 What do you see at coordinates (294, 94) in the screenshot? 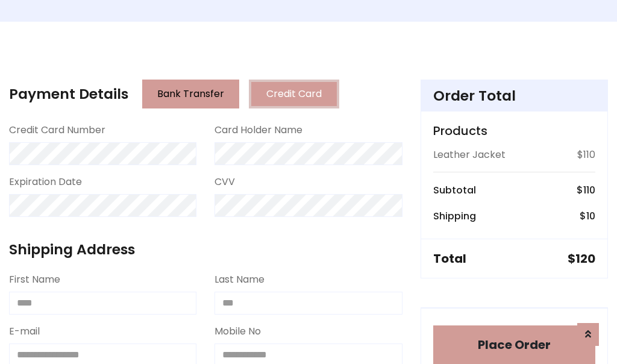
I see `button: Credit Card` at bounding box center [294, 94].